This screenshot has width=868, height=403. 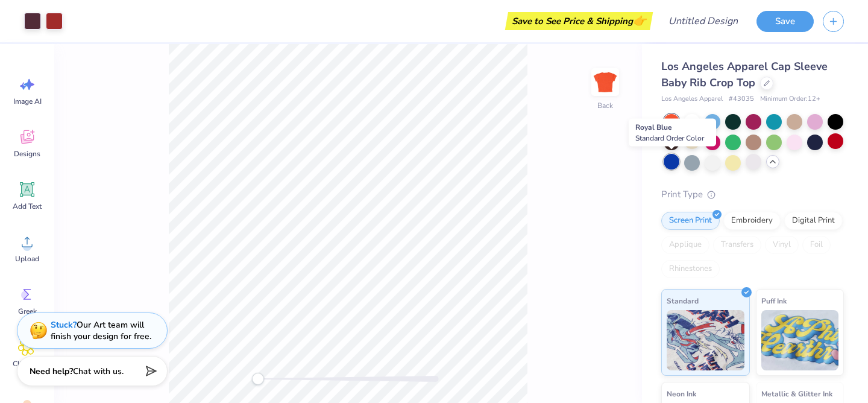 I want to click on img: Back, so click(x=605, y=82).